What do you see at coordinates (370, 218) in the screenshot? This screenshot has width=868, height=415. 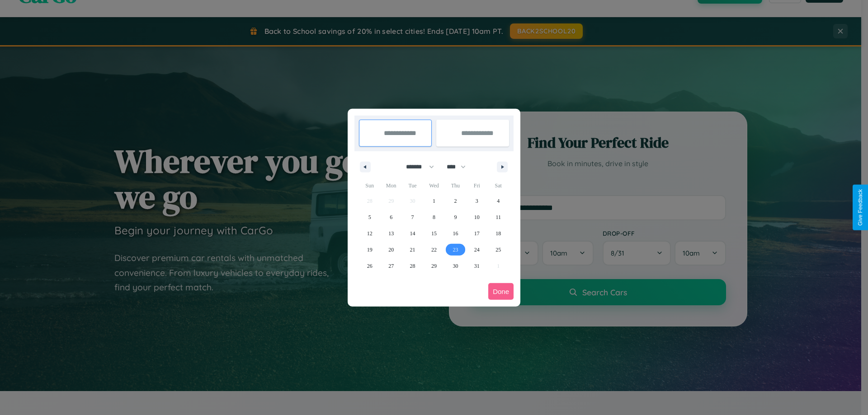 I see `span: 5` at bounding box center [370, 218].